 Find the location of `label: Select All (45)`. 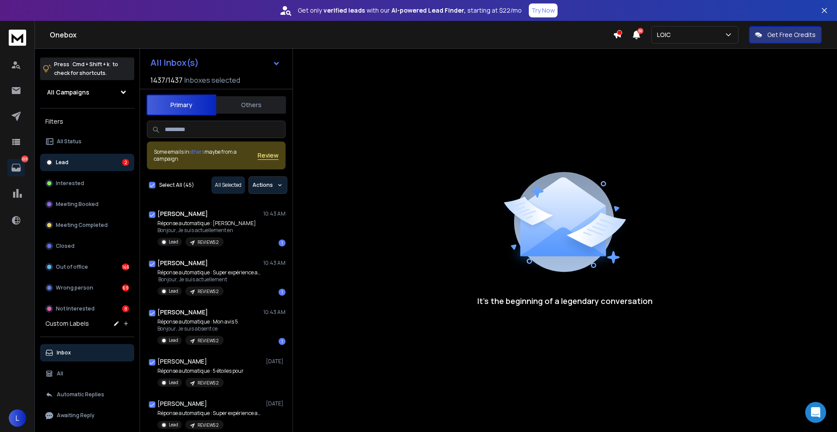

label: Select All (45) is located at coordinates (177, 185).